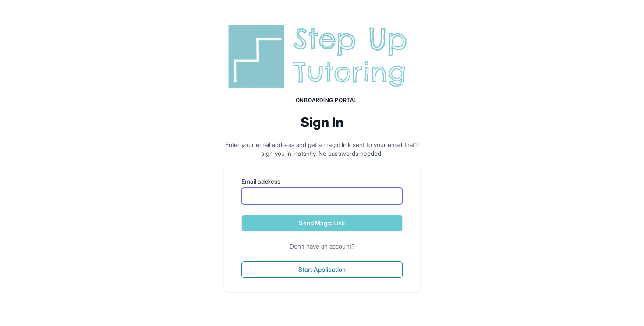 The width and height of the screenshot is (644, 326). What do you see at coordinates (322, 270) in the screenshot?
I see `a: Start Application` at bounding box center [322, 270].